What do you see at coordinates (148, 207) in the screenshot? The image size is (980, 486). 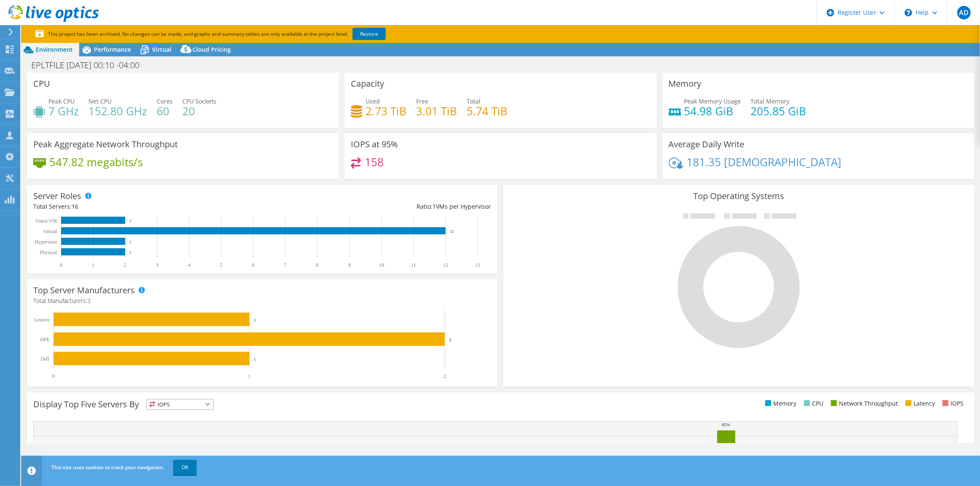 I see `div: Total Servers:` at bounding box center [148, 207].